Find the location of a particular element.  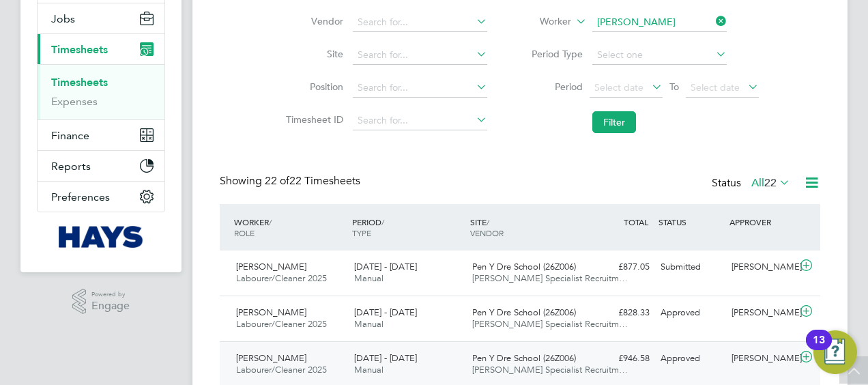

button: Preferences is located at coordinates (101, 197).